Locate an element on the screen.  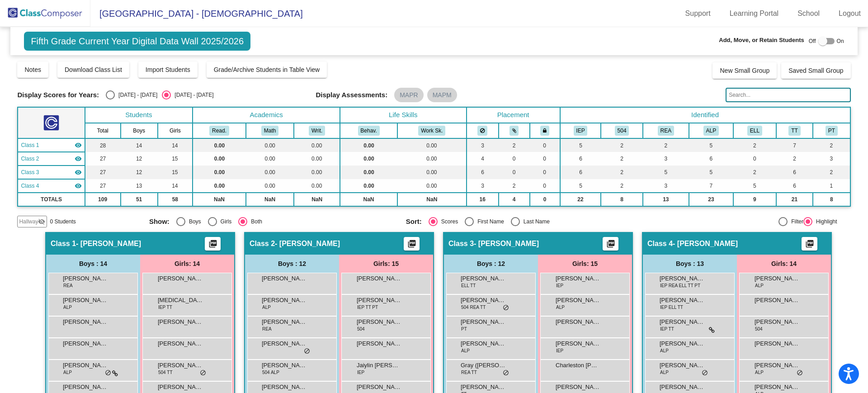
span: Import Students is located at coordinates (168, 70).